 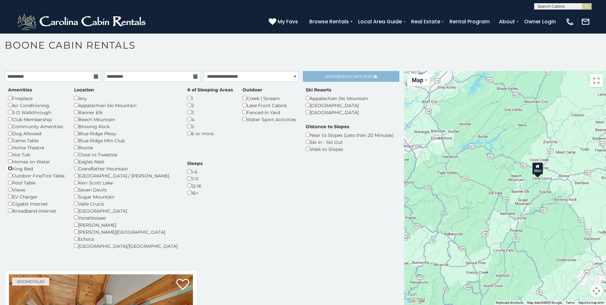 I want to click on div: Beech Mountain, so click(x=126, y=119).